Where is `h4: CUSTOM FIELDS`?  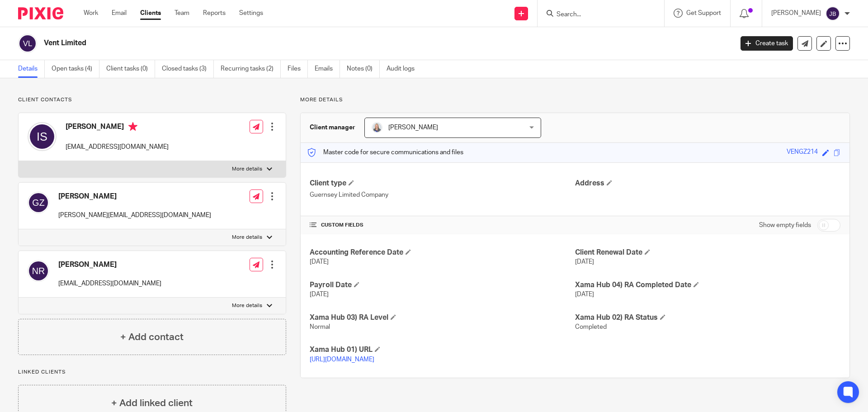
h4: CUSTOM FIELDS is located at coordinates (443, 225).